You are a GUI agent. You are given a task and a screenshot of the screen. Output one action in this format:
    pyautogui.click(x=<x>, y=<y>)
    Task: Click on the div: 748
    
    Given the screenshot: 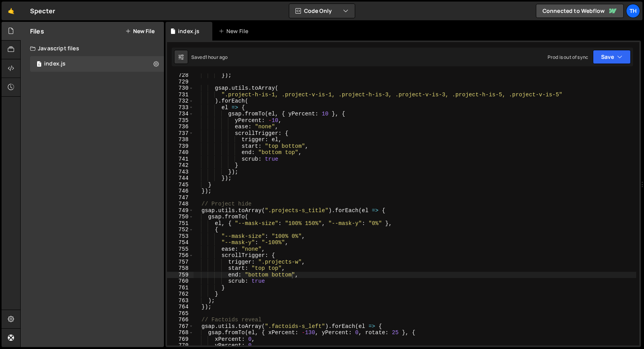 What is the action you would take?
    pyautogui.click(x=180, y=204)
    